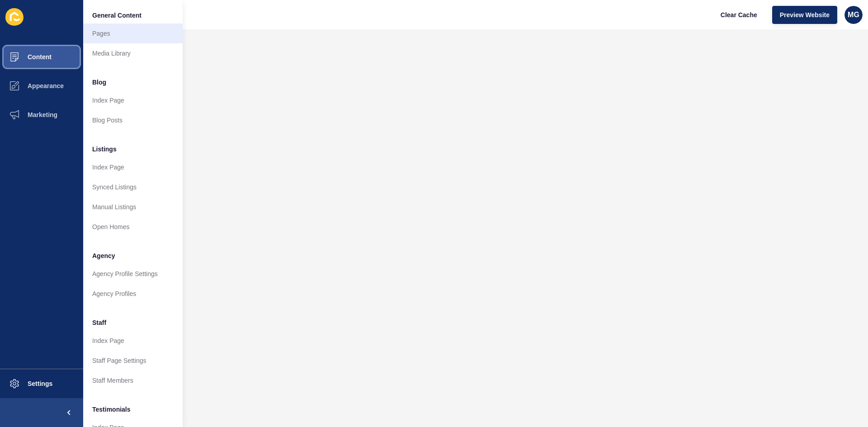 Image resolution: width=868 pixels, height=427 pixels. What do you see at coordinates (739, 15) in the screenshot?
I see `span: Clear Cache` at bounding box center [739, 15].